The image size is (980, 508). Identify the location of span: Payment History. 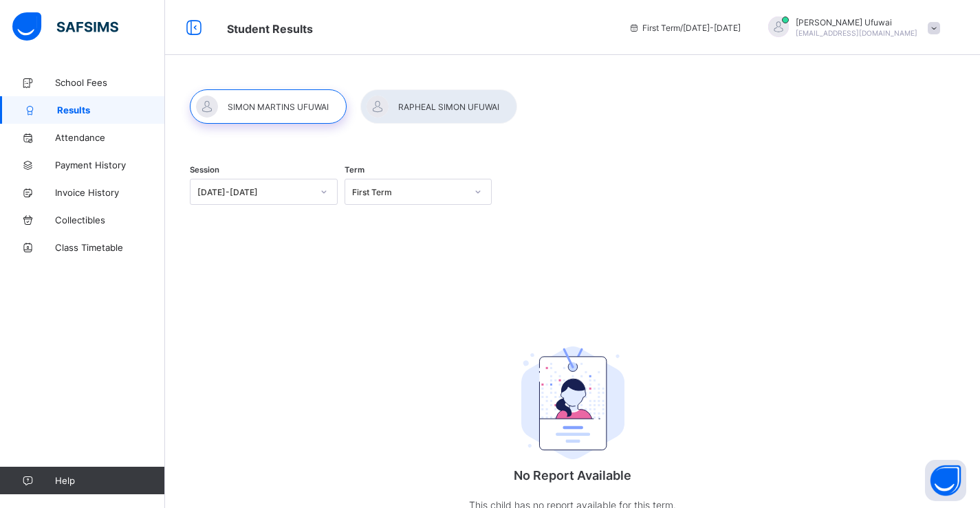
(110, 165).